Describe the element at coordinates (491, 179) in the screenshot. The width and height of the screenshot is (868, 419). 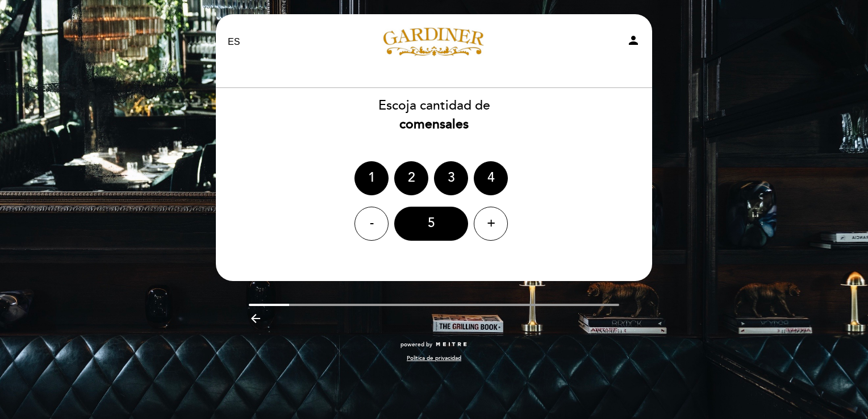
I see `div: 4` at that location.